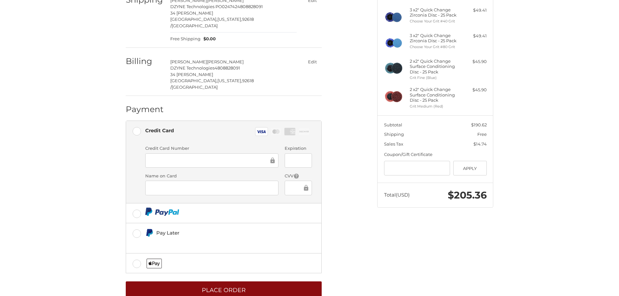 The height and width of the screenshot is (296, 619). Describe the element at coordinates (393, 125) in the screenshot. I see `span: Subtotal` at that location.